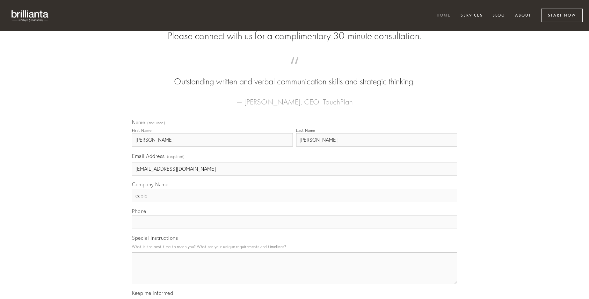 This screenshot has height=299, width=589. I want to click on a: Home, so click(444, 16).